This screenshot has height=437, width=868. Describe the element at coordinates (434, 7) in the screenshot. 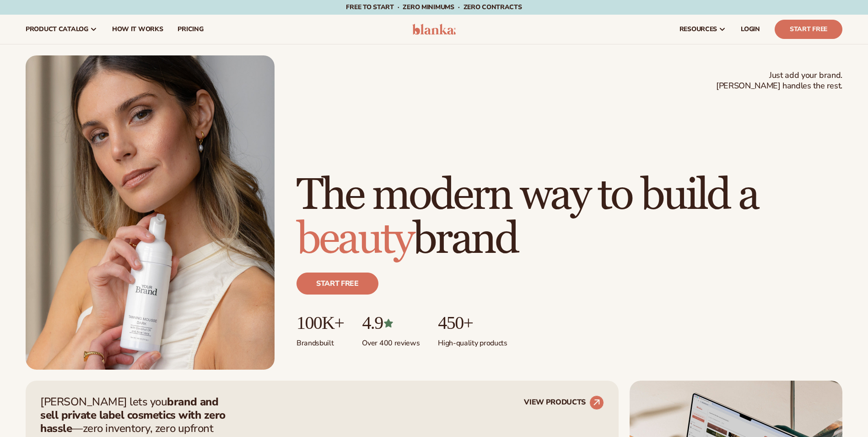

I see `span: Free to start · ZERO minimums · ZERO contracts` at that location.